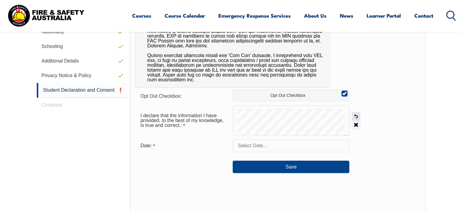 Image resolution: width=462 pixels, height=211 pixels. What do you see at coordinates (82, 61) in the screenshot?
I see `a: Additional Details` at bounding box center [82, 61].